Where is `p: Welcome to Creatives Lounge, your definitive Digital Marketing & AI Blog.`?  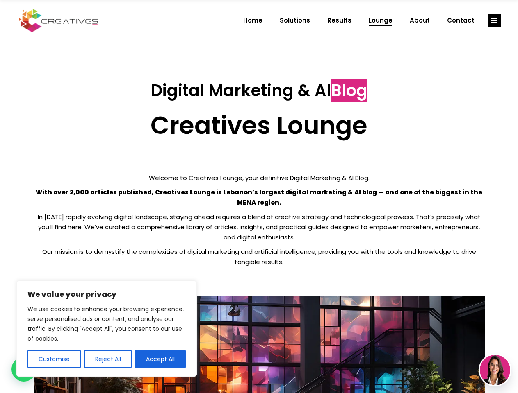
p: Welcome to Creatives Lounge, your definitive Digital Marketing & AI Blog. is located at coordinates (259, 178).